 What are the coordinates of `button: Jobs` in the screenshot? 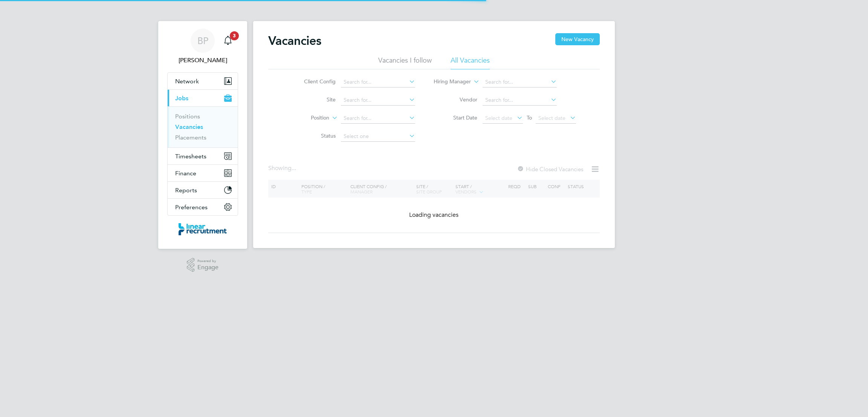 It's located at (203, 98).